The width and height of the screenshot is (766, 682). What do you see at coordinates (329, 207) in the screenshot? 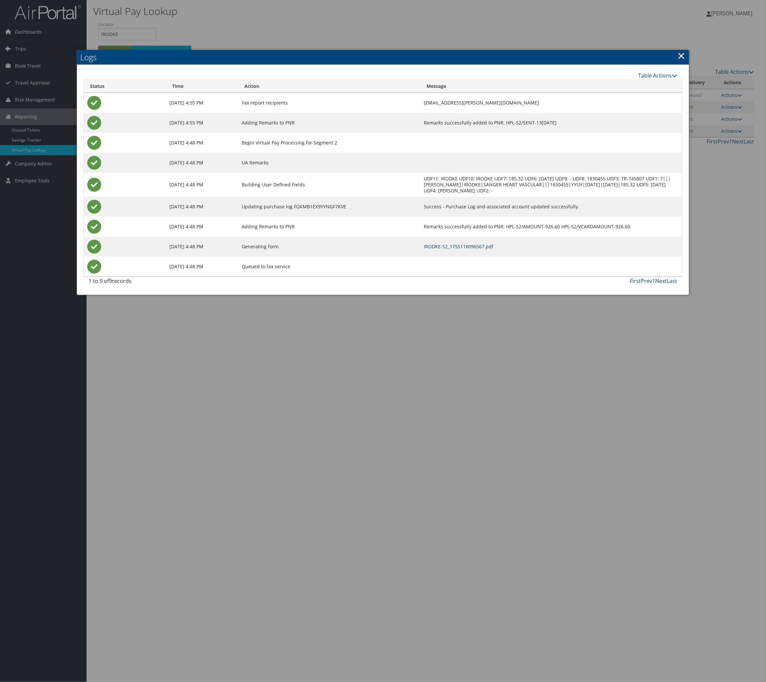
I see `td: Updating purchase log FGKMB1EX9YYNGF7KVE` at bounding box center [329, 207].